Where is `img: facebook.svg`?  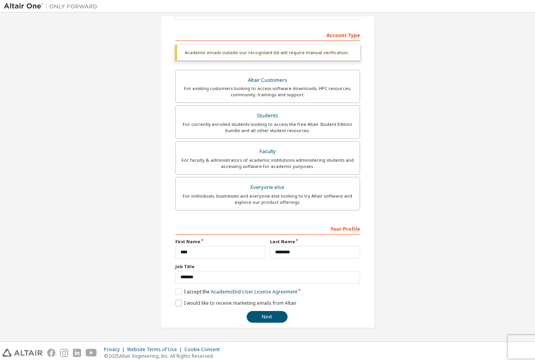
img: facebook.svg is located at coordinates (51, 353).